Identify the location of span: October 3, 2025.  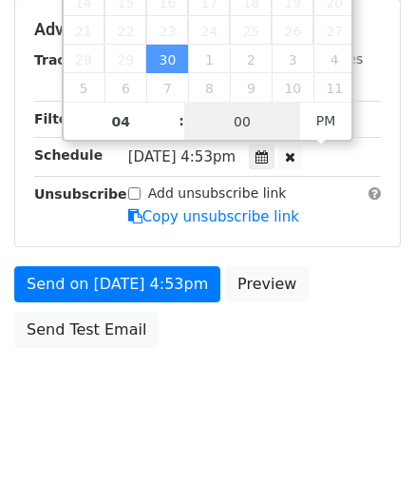
(293, 59).